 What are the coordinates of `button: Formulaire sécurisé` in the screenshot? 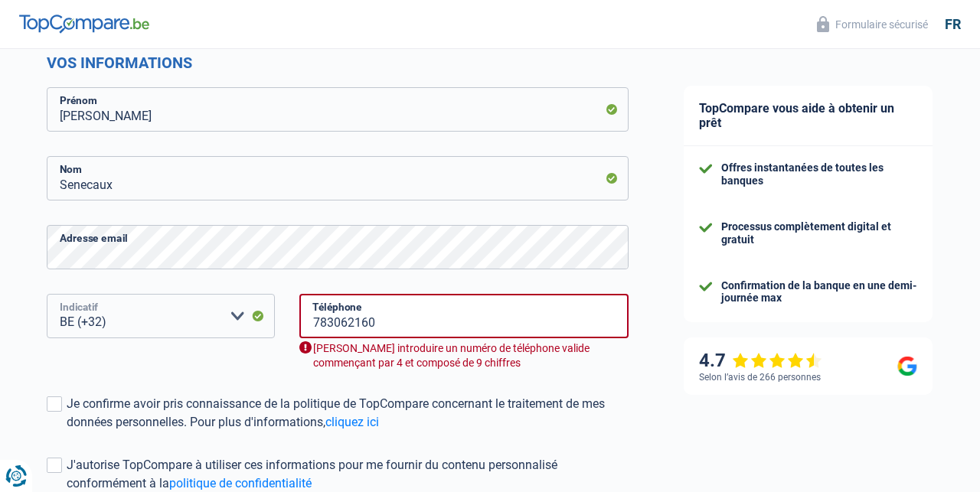 It's located at (872, 24).